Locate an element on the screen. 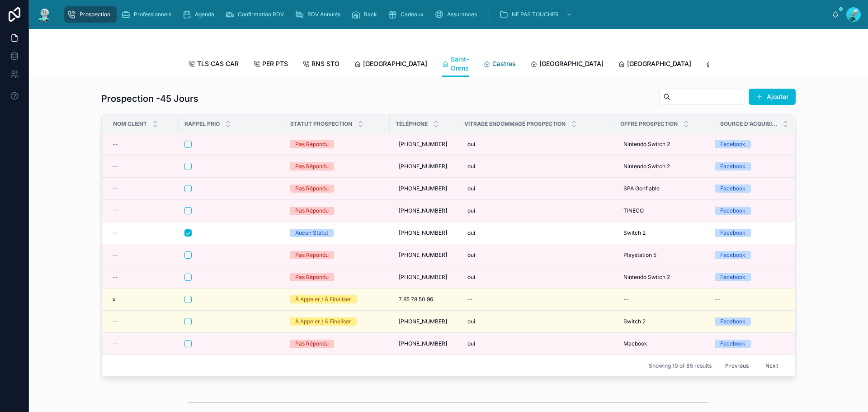 The width and height of the screenshot is (868, 412). a: Rack is located at coordinates (366, 14).